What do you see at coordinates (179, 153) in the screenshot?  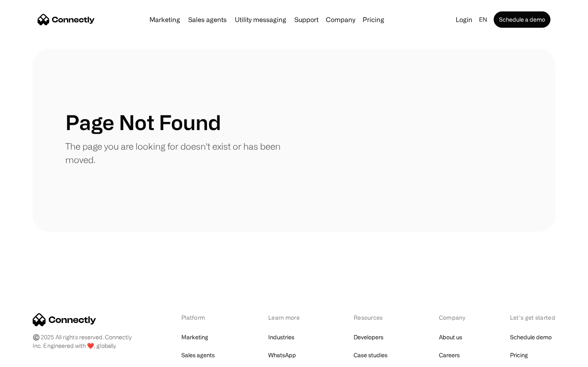 I see `p: The page you are looking for doesn't exist or has been moved.` at bounding box center [179, 153].